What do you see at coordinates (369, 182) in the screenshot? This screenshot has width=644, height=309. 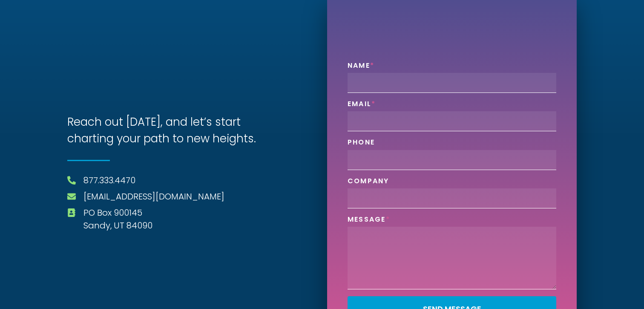 I see `label: Company` at bounding box center [369, 182].